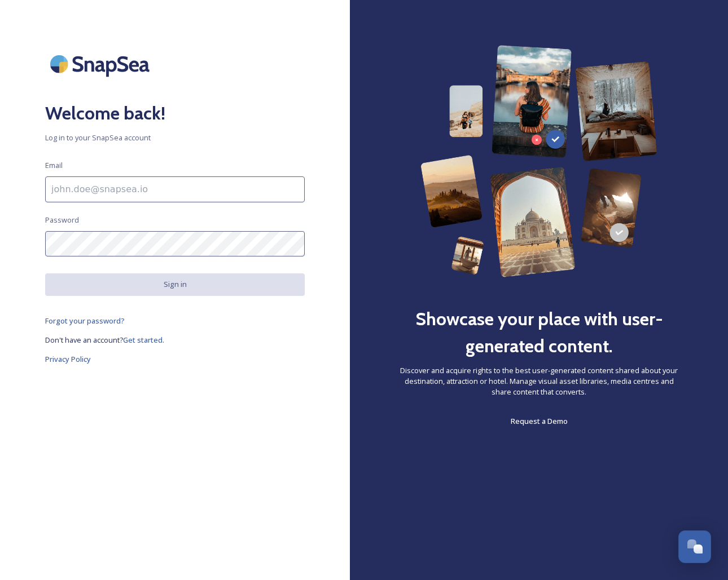 This screenshot has height=580, width=728. What do you see at coordinates (175, 113) in the screenshot?
I see `h2: Welcome back!` at bounding box center [175, 113].